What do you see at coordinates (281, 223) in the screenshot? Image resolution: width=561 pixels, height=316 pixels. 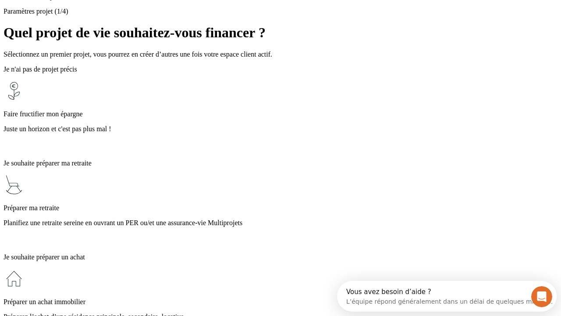 I see `p: Planifiez une retraite sereine en ouvrant un PER ou/et une assurance-vie Multiprojets` at bounding box center [281, 223].